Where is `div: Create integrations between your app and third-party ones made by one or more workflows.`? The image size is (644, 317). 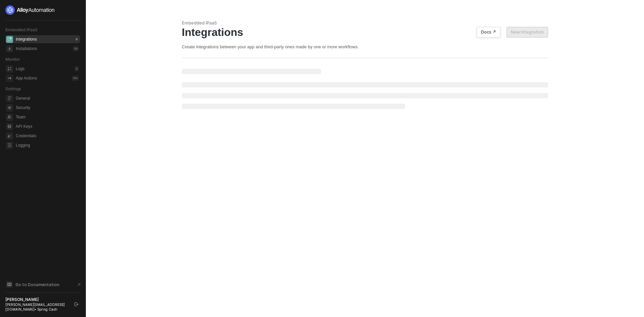 div: Create integrations between your app and third-party ones made by one or more workflows. is located at coordinates (365, 47).